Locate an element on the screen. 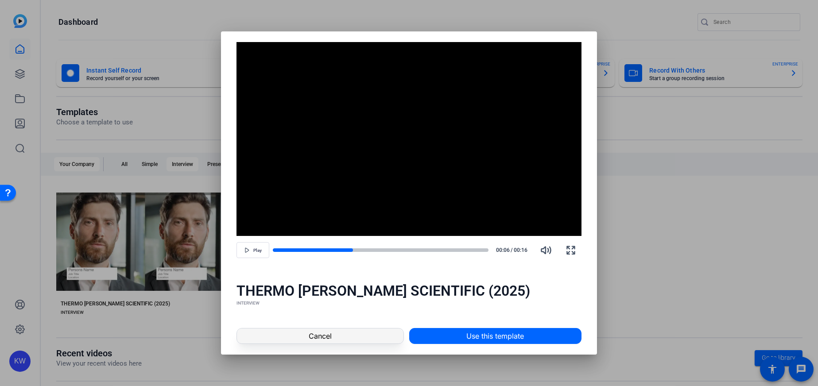  button: Mute is located at coordinates (546, 250).